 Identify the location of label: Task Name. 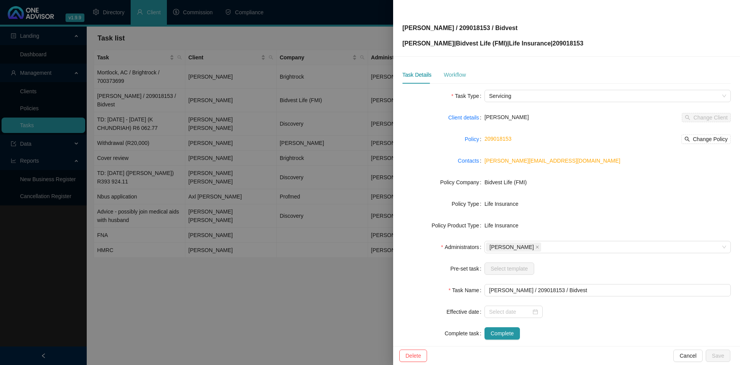
(466, 290).